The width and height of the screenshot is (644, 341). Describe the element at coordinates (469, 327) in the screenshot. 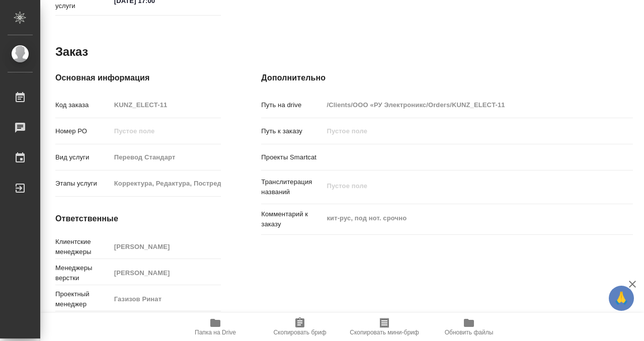

I see `button: Обновить файлы` at that location.